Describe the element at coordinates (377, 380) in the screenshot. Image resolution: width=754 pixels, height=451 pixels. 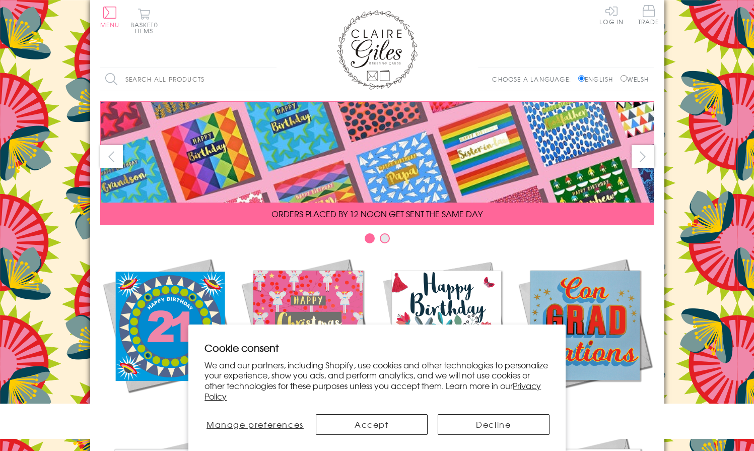
I see `p: We and our partners, including Shopify, use cookies and other technologies to personalize your ex...` at that location.